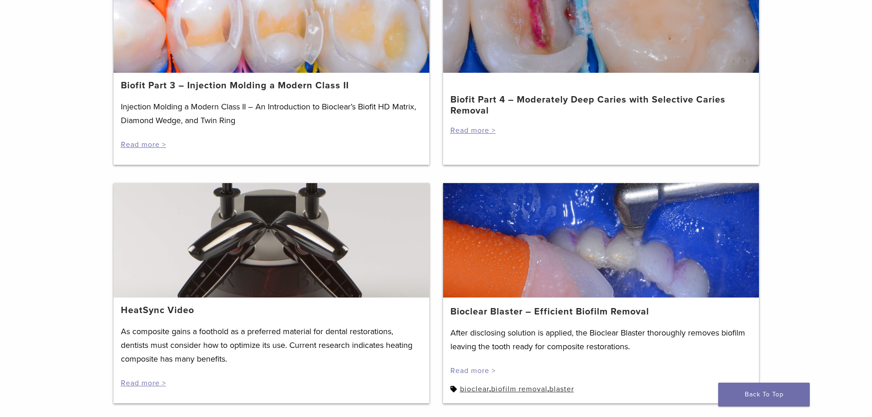  What do you see at coordinates (550, 312) in the screenshot?
I see `a: Bioclear Blaster – Efficient Biofilm Removal` at bounding box center [550, 312].